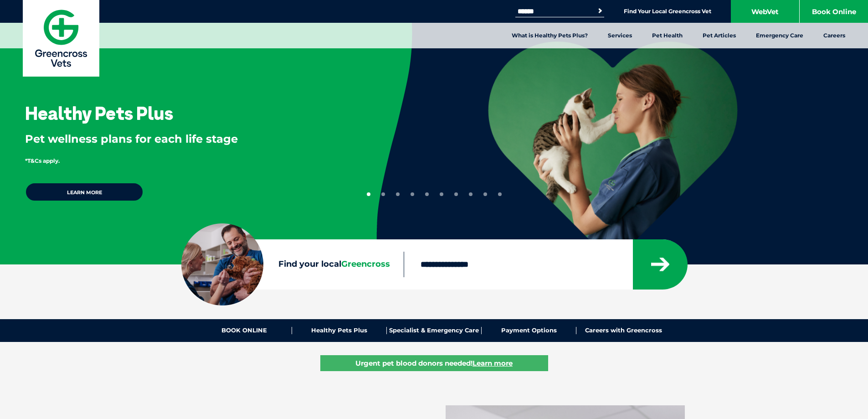 Image resolution: width=868 pixels, height=419 pixels. I want to click on button: 4 of 10, so click(412, 194).